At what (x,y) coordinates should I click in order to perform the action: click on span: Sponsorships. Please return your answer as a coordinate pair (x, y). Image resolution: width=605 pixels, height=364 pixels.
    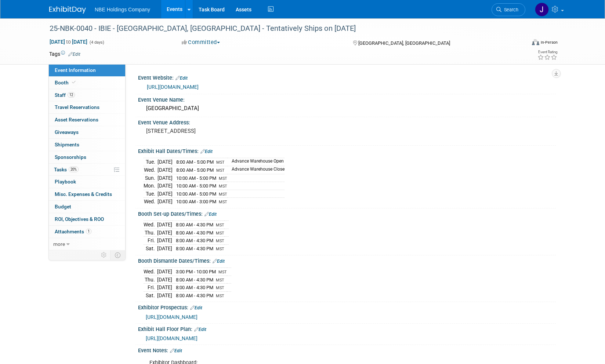
    Looking at the image, I should click on (70, 157).